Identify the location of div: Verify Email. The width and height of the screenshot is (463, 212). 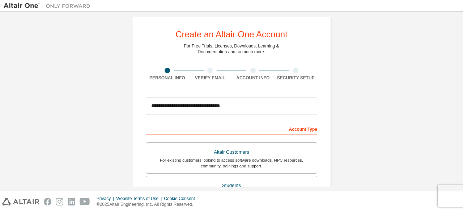
(210, 78).